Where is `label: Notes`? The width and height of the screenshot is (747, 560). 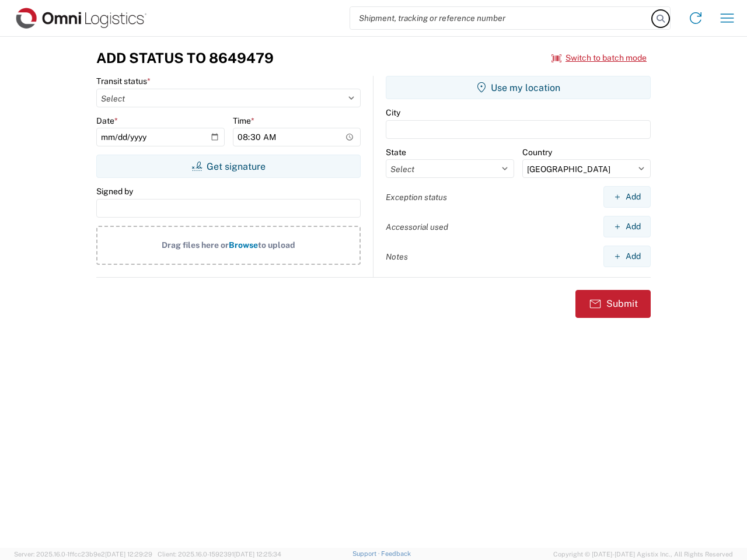
label: Notes is located at coordinates (397, 257).